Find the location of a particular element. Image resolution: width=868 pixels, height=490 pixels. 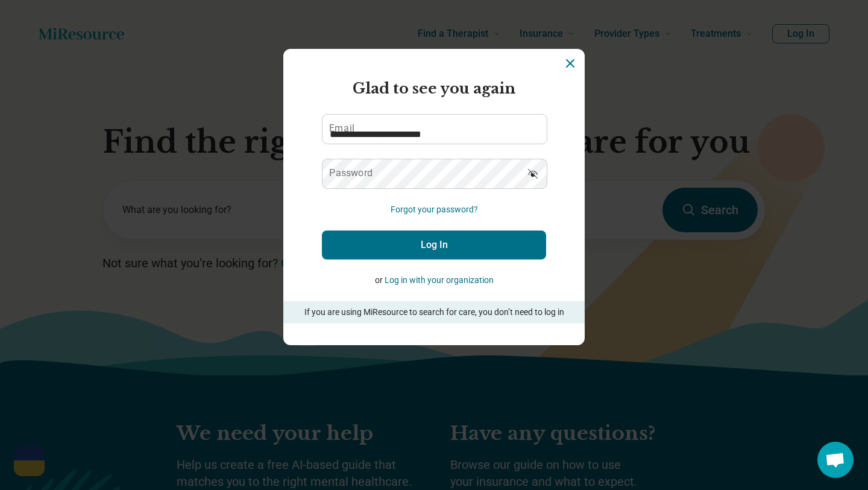

button: Show password is located at coordinates (533, 173).